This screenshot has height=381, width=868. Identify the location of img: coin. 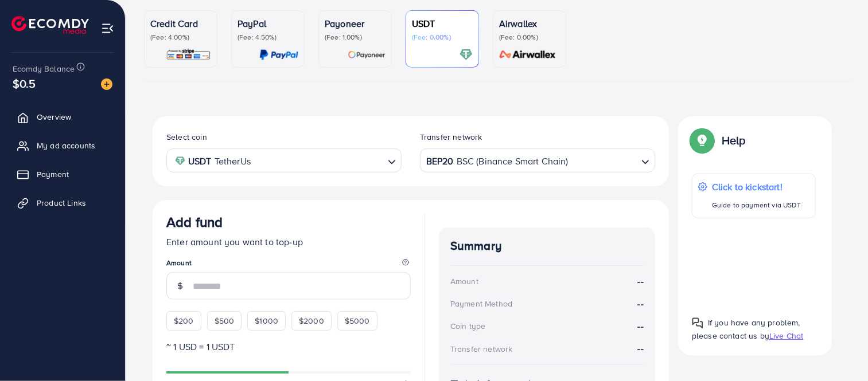
(180, 161).